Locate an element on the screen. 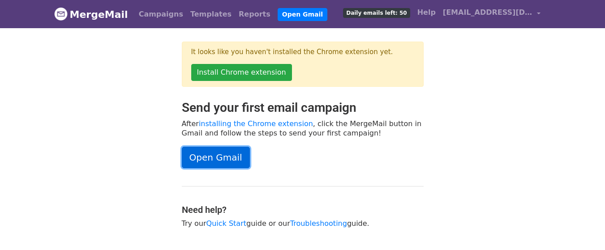 The height and width of the screenshot is (250, 605). a: Quick Start is located at coordinates (226, 223).